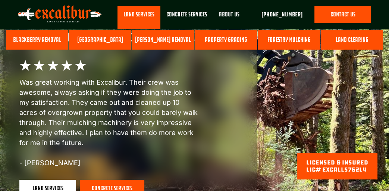  Describe the element at coordinates (342, 15) in the screenshot. I see `a: contact us` at that location.